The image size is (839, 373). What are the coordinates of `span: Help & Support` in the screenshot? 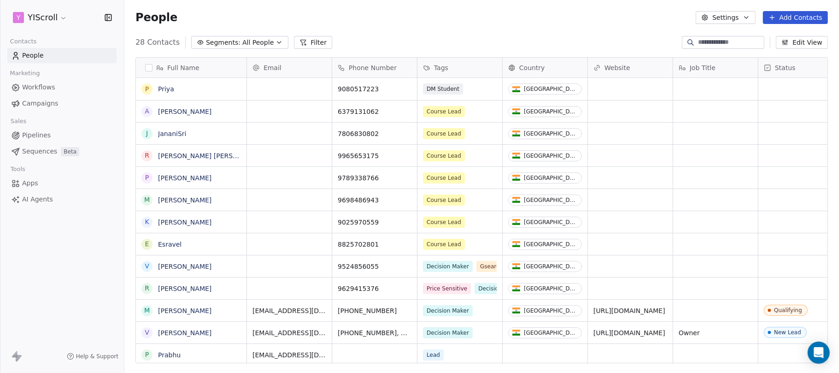 It's located at (97, 356).